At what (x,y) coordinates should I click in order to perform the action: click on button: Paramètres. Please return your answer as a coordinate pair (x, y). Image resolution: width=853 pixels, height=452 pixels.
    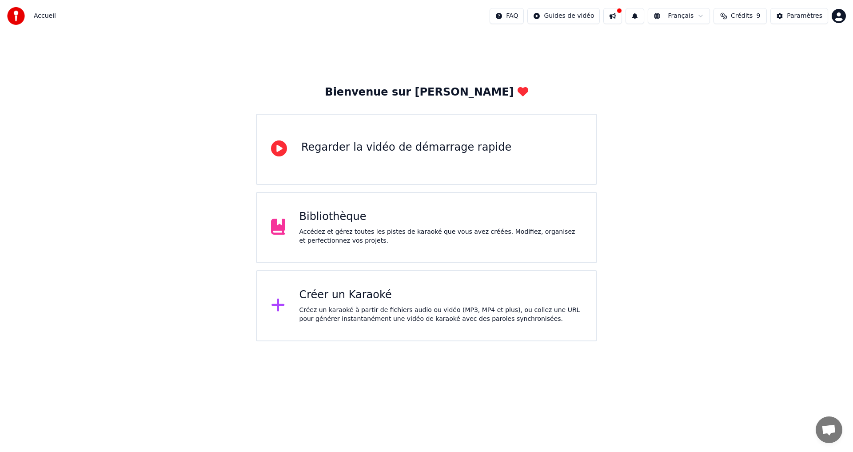
    Looking at the image, I should click on (799, 16).